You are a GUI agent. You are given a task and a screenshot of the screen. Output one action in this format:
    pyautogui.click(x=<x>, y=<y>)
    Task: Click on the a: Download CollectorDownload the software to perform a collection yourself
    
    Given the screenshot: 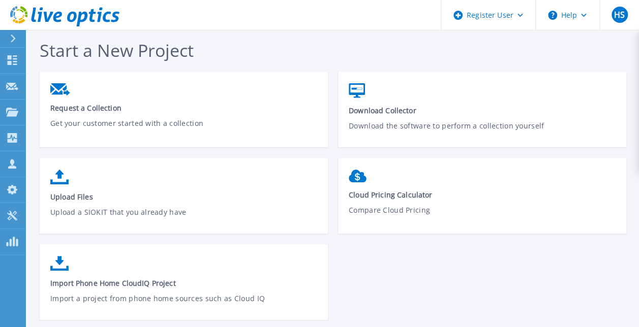 What is the action you would take?
    pyautogui.click(x=482, y=114)
    